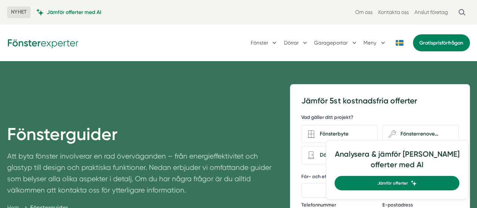  Describe the element at coordinates (74, 12) in the screenshot. I see `span: Jämför offerter med AI` at that location.